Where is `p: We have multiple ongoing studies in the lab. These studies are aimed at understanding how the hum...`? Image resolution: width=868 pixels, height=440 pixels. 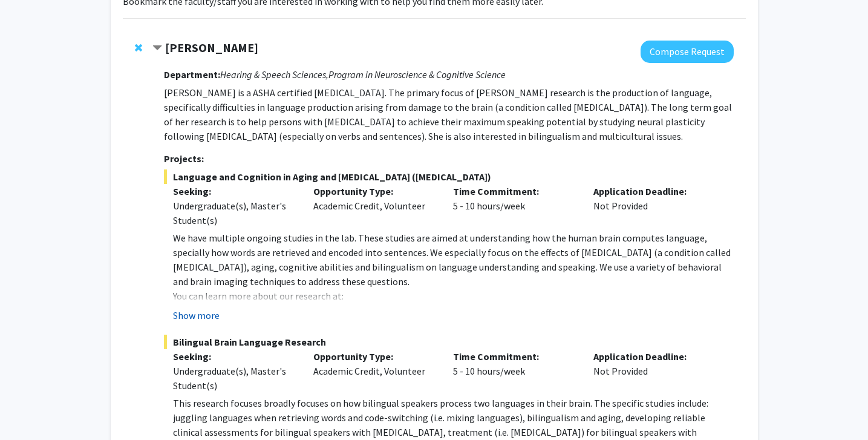
p: We have multiple ongoing studies in the lab. These studies are aimed at understanding how the hum... is located at coordinates (453, 260).